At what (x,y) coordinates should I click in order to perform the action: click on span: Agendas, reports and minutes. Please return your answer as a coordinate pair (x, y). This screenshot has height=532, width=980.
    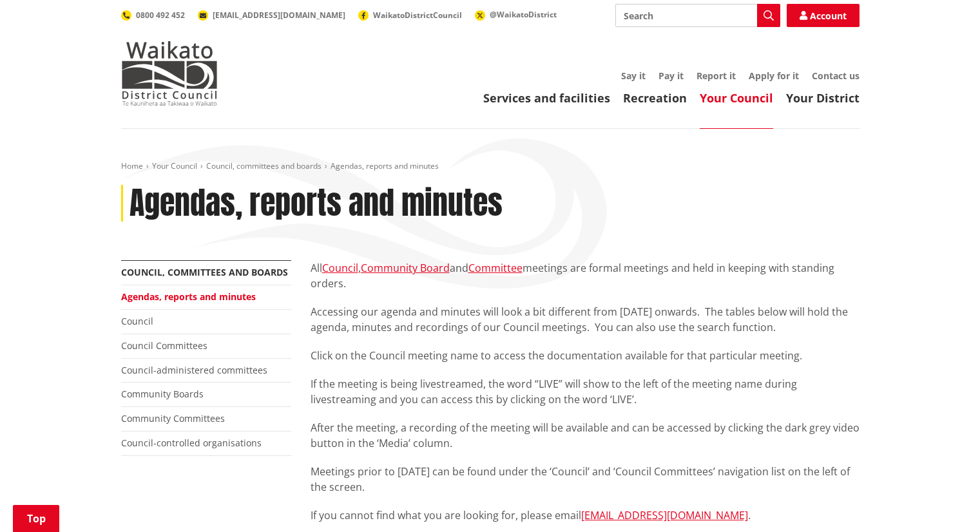
    Looking at the image, I should click on (385, 165).